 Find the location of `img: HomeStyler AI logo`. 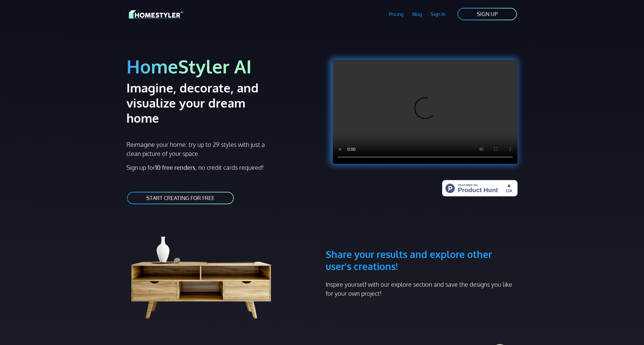

img: HomeStyler AI logo is located at coordinates (156, 14).